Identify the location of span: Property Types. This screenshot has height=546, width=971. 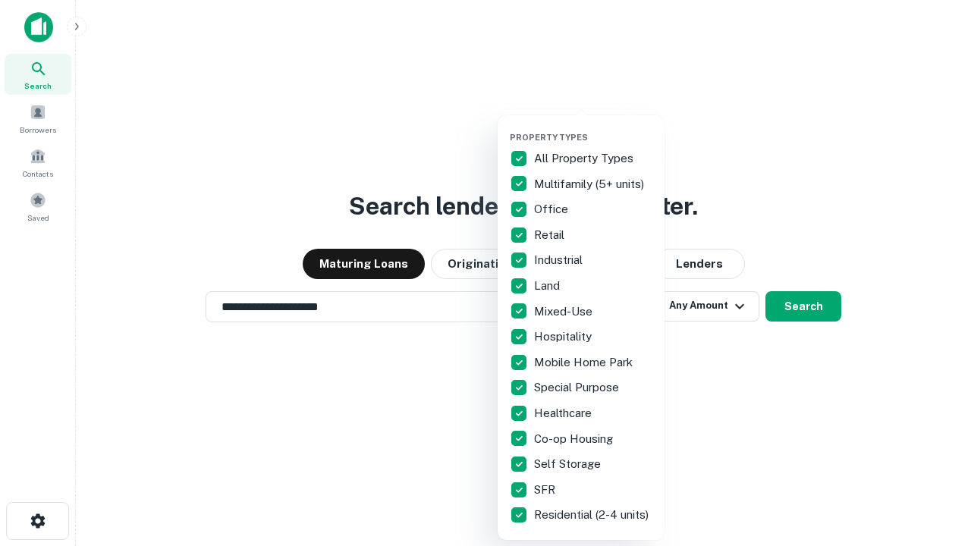
(549, 137).